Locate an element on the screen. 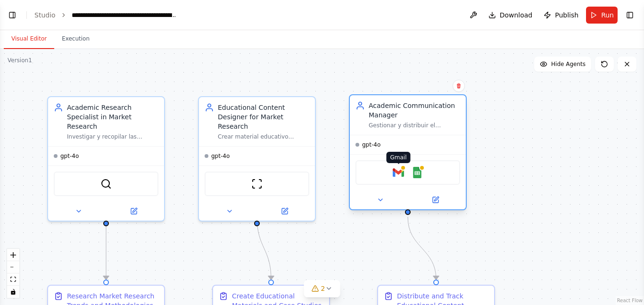 The width and height of the screenshot is (644, 305). button: Execution is located at coordinates (75, 39).